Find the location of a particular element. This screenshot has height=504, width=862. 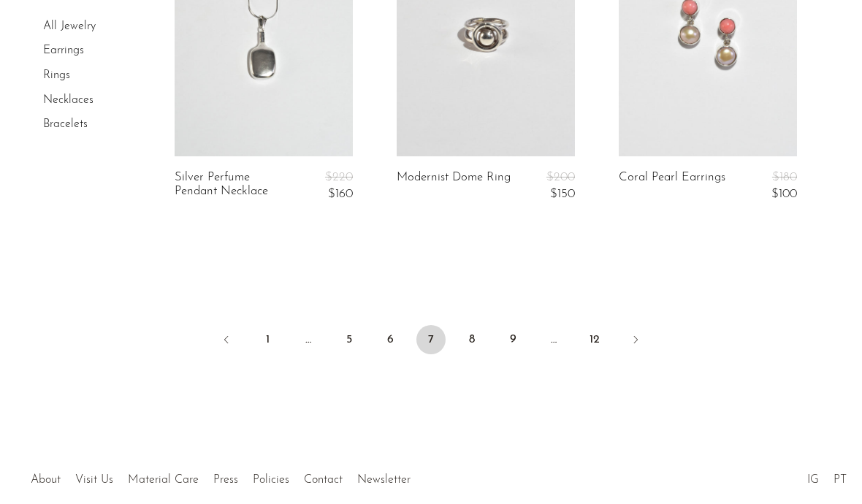

a: Previous is located at coordinates (226, 341).